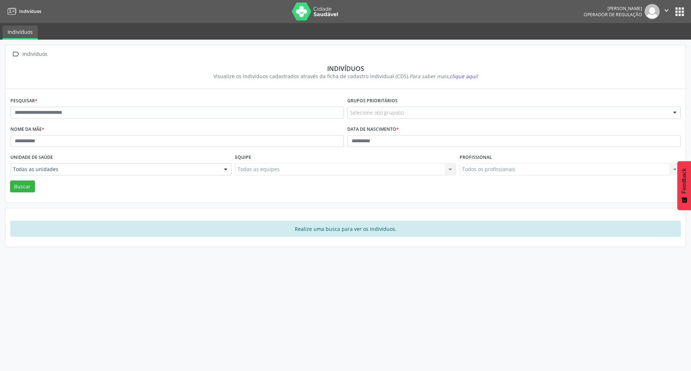 The width and height of the screenshot is (691, 371). Describe the element at coordinates (685, 185) in the screenshot. I see `button: Feedback - Mostrar pesquisa` at that location.